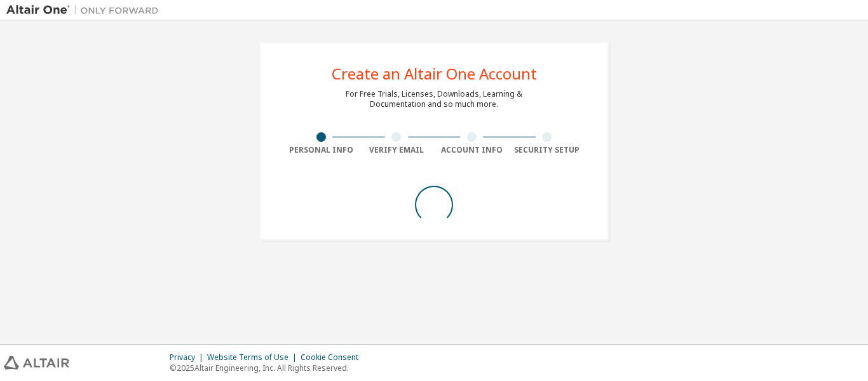  Describe the element at coordinates (321, 150) in the screenshot. I see `div: Personal Info` at that location.